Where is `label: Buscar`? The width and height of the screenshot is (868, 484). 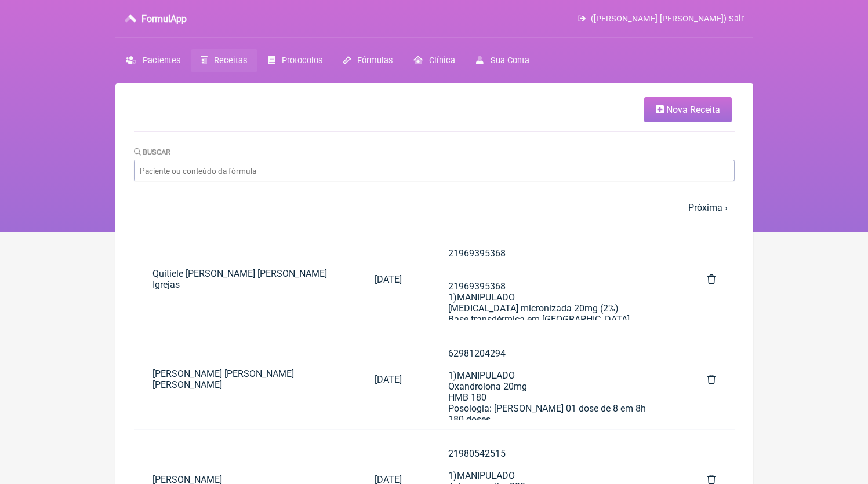
label: Buscar is located at coordinates (153, 152).